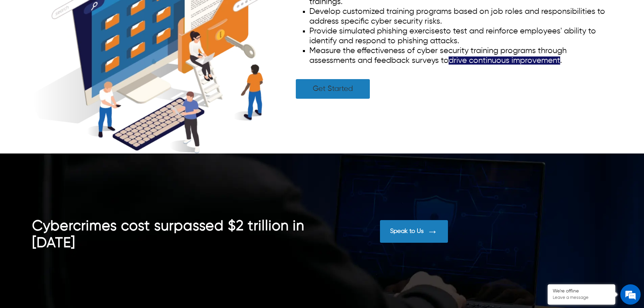 This screenshot has width=644, height=308. Describe the element at coordinates (66, 197) in the screenshot. I see `textarea: Type your message and click 'Submit'` at that location.